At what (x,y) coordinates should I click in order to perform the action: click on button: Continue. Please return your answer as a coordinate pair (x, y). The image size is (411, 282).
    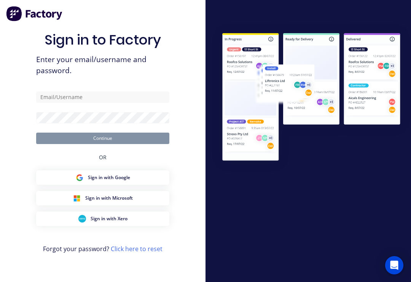
    Looking at the image, I should click on (103, 138).